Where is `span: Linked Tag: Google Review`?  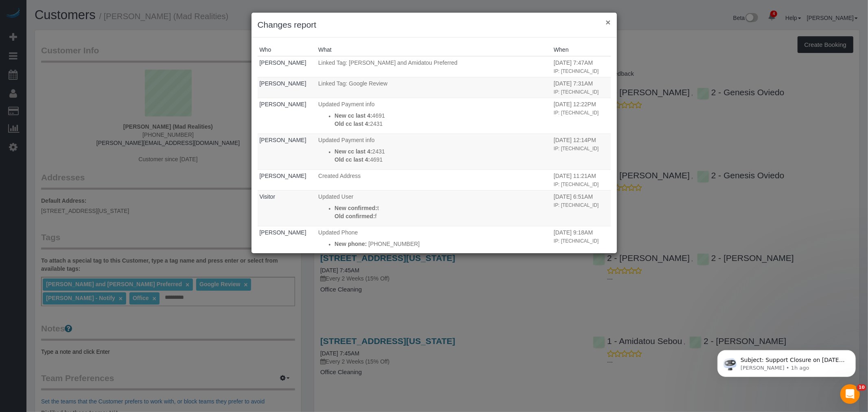 span: Linked Tag: Google Review is located at coordinates (353, 84).